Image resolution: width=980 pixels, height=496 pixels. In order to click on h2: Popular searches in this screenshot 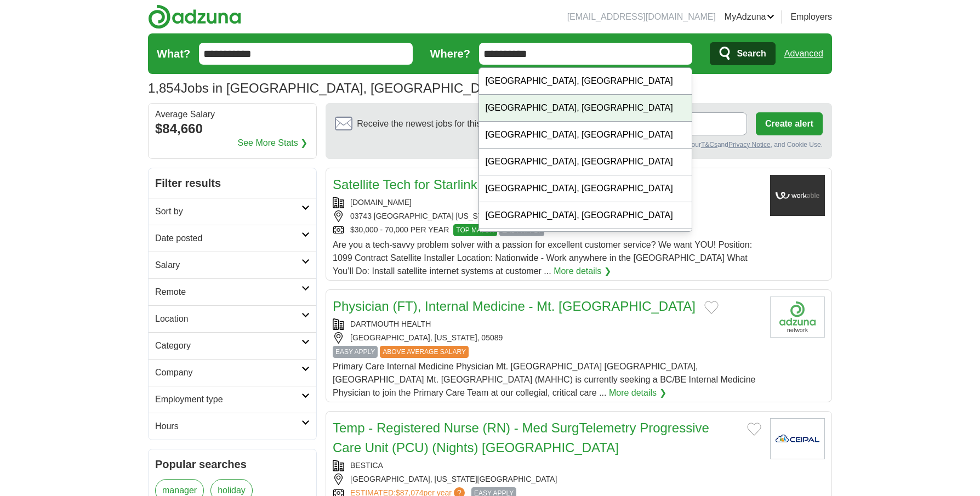, I will do `click(232, 465)`.